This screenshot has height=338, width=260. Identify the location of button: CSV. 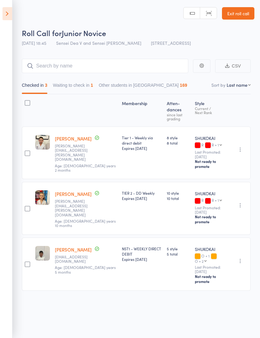
(233, 66).